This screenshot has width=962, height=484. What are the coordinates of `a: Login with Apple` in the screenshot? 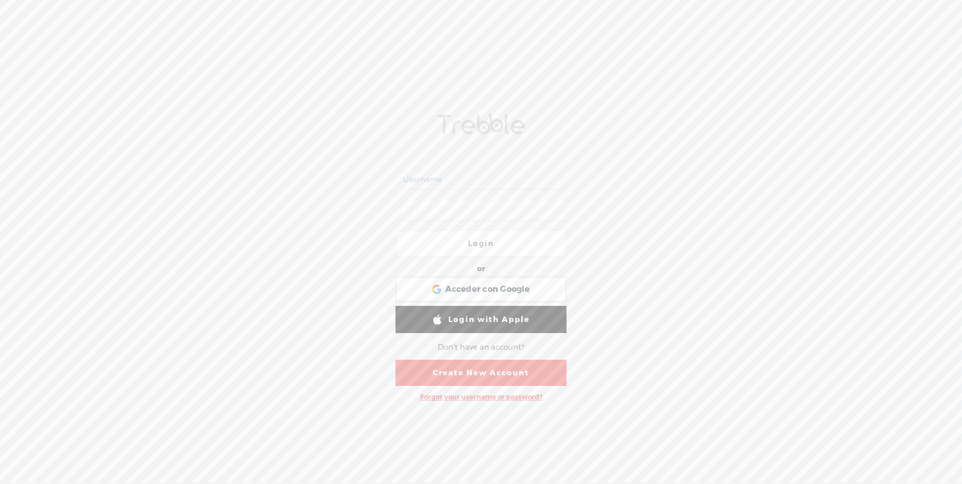 It's located at (481, 319).